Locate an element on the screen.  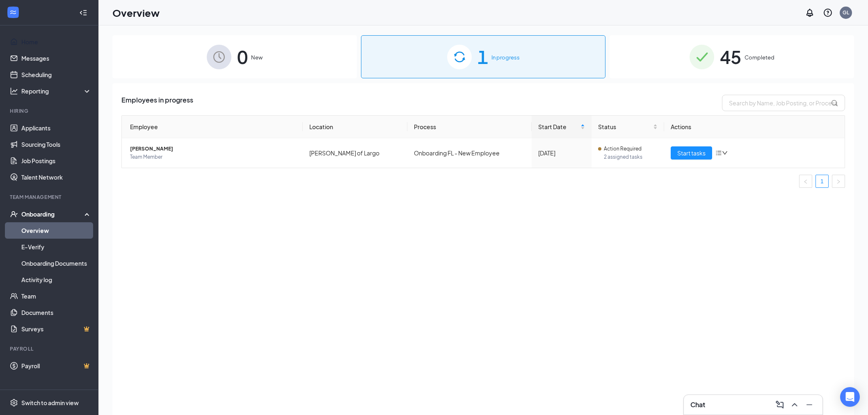
li: 1 is located at coordinates (822, 181).